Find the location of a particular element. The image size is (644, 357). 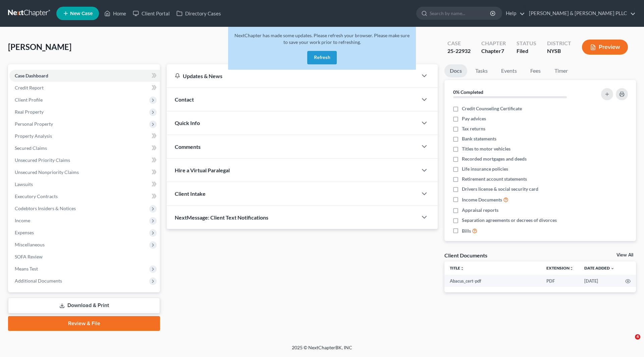

span: Miscellaneous is located at coordinates (29, 244).